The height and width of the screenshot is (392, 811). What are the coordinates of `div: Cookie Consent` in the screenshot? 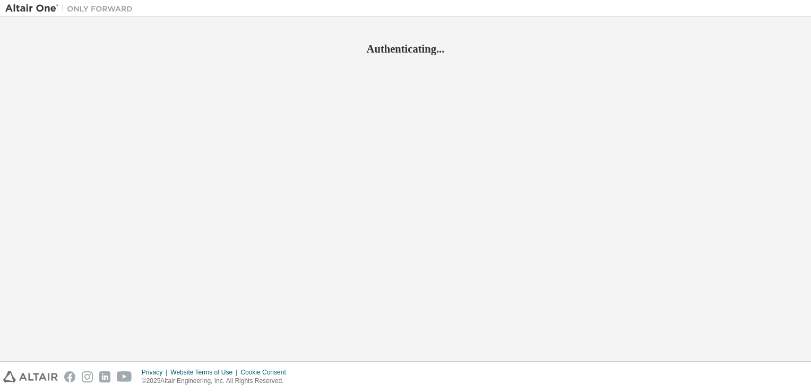 It's located at (266, 372).